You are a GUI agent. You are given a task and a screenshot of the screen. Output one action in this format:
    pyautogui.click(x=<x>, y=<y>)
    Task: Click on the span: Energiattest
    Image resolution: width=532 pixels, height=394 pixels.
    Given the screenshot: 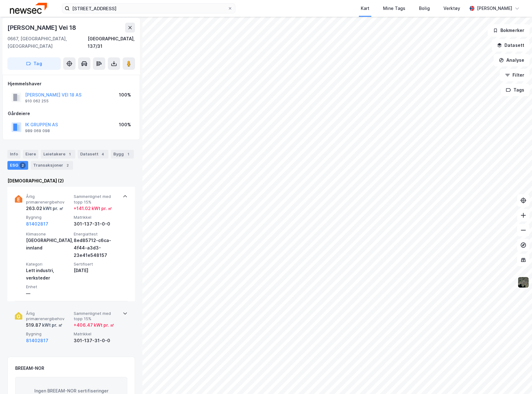 What is the action you would take?
    pyautogui.click(x=96, y=234)
    